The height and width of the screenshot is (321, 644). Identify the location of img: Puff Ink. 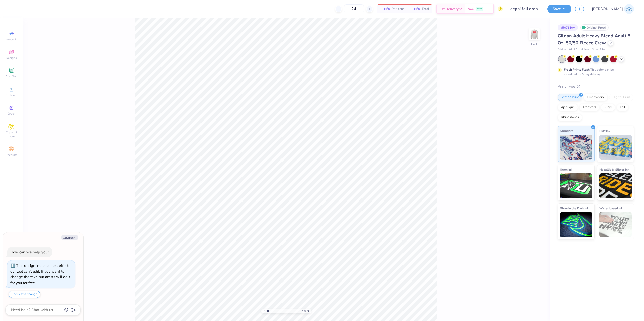
(616, 147).